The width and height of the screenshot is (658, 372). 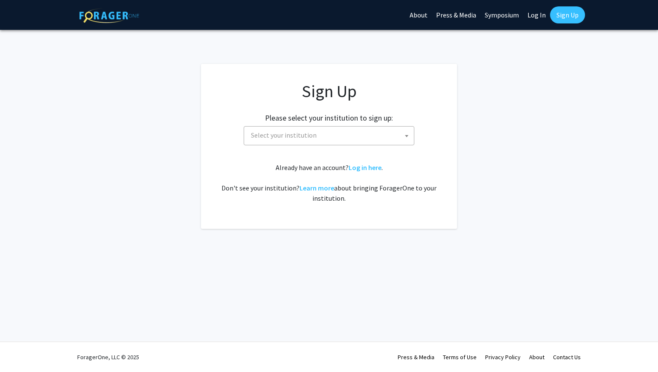 What do you see at coordinates (567, 15) in the screenshot?
I see `a: Sign Up` at bounding box center [567, 15].